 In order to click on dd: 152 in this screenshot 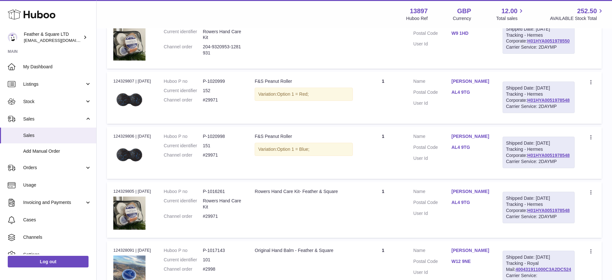, I will do `click(222, 91)`.